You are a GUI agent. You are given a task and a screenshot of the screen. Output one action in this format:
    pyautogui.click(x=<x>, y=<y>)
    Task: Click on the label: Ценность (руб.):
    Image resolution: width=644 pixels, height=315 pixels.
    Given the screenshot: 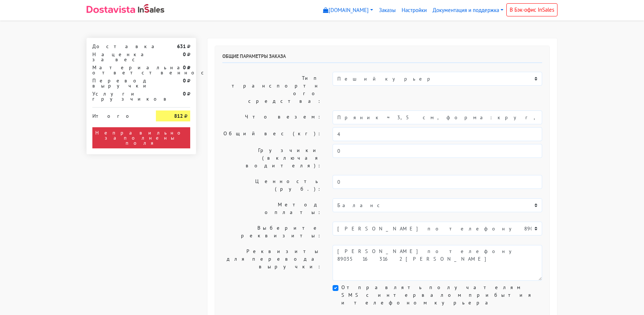 What is the action you would take?
    pyautogui.click(x=272, y=185)
    